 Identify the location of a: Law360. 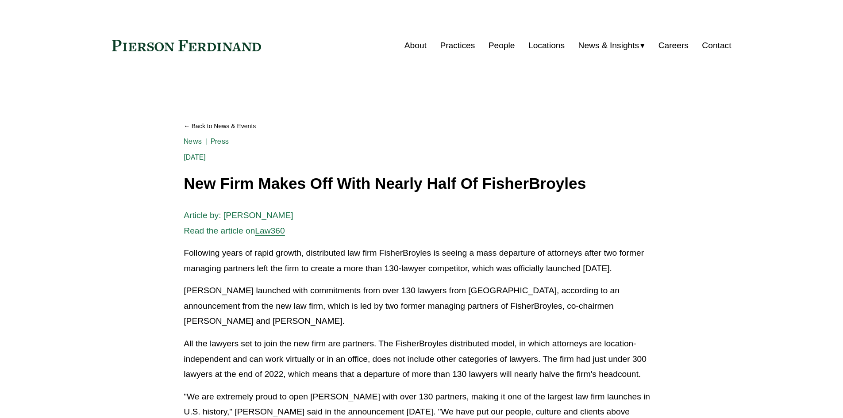
(269, 231).